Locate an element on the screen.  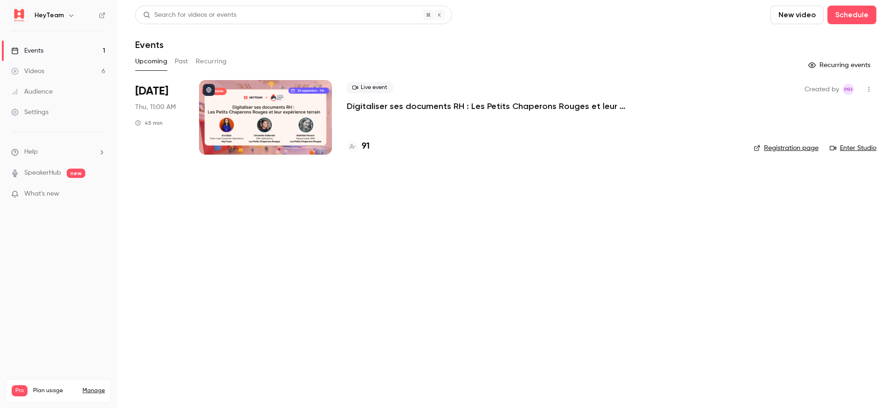
p: Digitaliser ses documents RH : Les Petits Chaperons Rouges et leur expérience terrain is located at coordinates (487, 106).